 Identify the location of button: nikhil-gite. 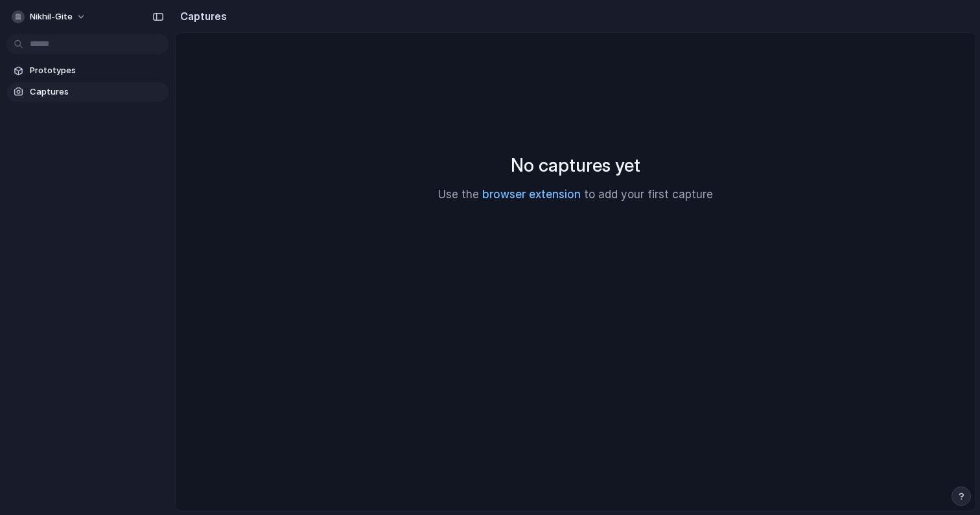
(49, 17).